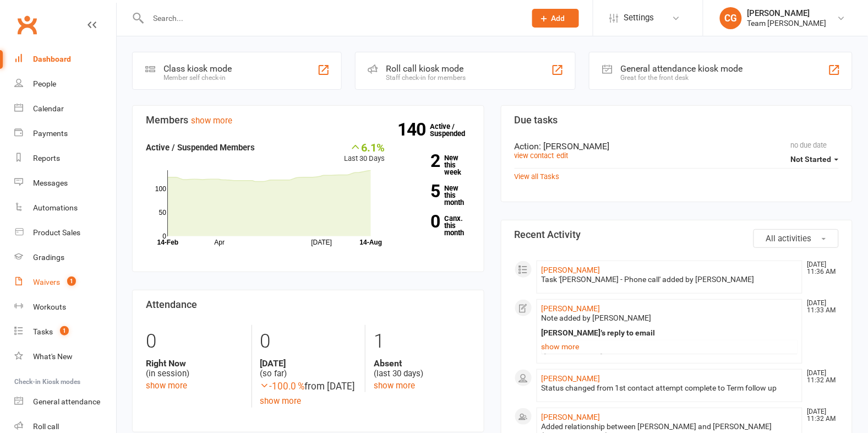 This screenshot has width=868, height=433. What do you see at coordinates (454, 130) in the screenshot?
I see `a: 140Active / Suspended` at bounding box center [454, 130].